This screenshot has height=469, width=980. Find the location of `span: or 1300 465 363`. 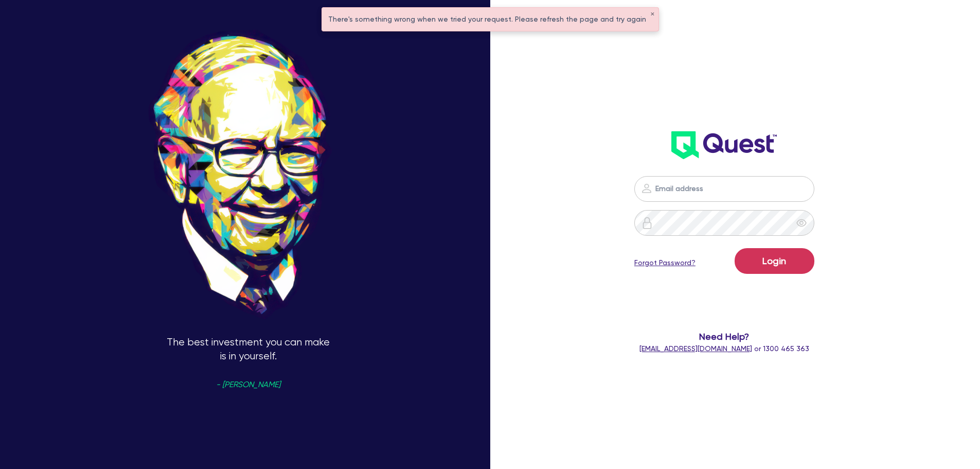

span: or 1300 465 363 is located at coordinates (724, 348).